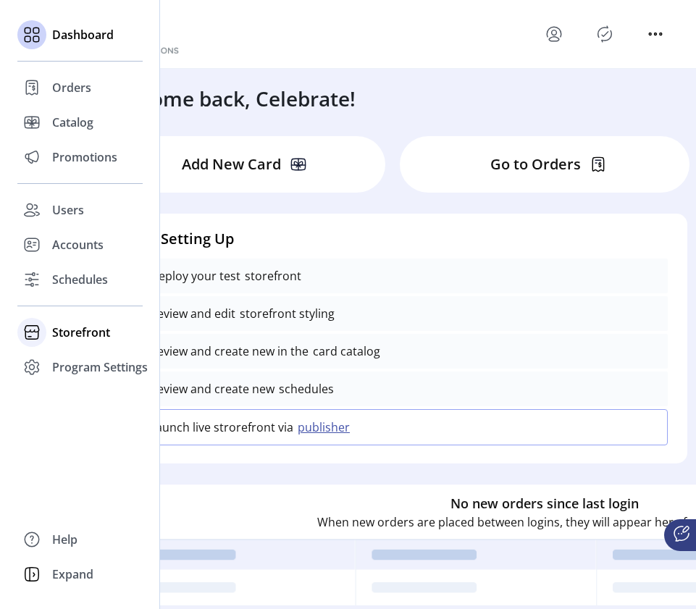 The image size is (696, 609). What do you see at coordinates (80, 280) in the screenshot?
I see `span: Schedules` at bounding box center [80, 280].